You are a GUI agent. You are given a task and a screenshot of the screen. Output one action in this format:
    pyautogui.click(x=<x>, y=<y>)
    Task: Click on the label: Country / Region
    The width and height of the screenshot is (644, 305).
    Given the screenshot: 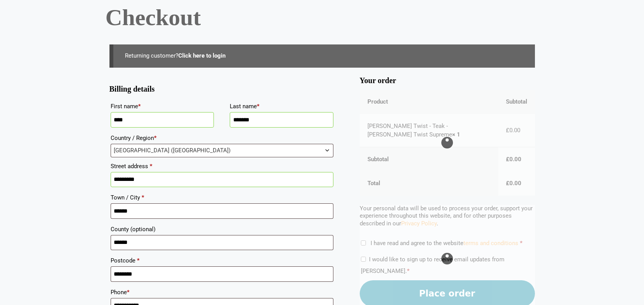 What is the action you would take?
    pyautogui.click(x=222, y=138)
    